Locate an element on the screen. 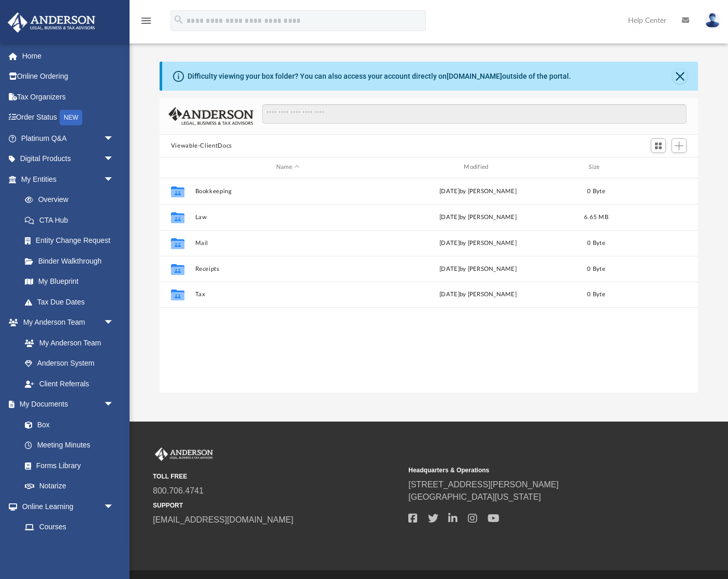 The width and height of the screenshot is (728, 579). a: Online Ordering is located at coordinates (69, 76).